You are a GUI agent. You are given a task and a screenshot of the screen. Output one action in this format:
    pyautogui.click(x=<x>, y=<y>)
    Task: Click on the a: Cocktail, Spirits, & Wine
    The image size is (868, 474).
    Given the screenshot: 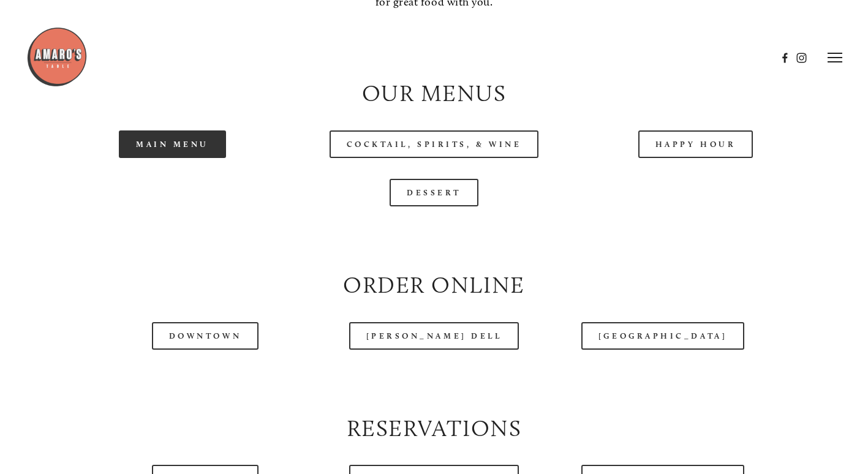 What is the action you would take?
    pyautogui.click(x=434, y=144)
    